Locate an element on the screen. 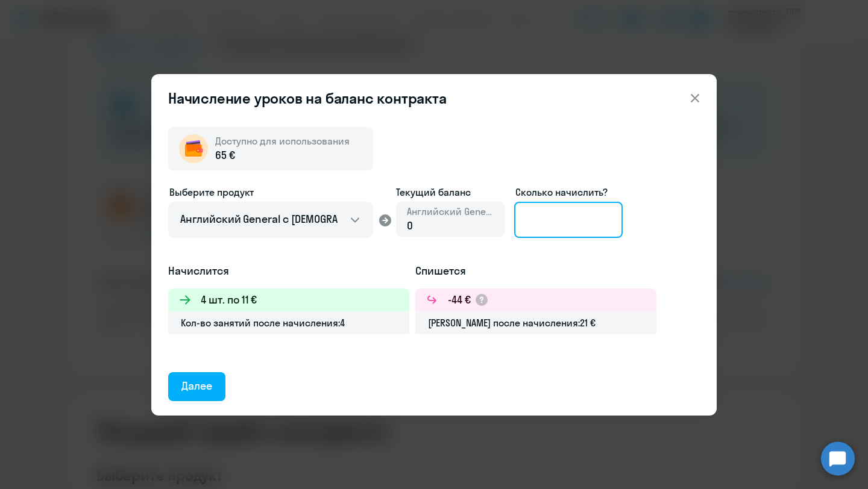  h5: Спишется is located at coordinates (536, 271).